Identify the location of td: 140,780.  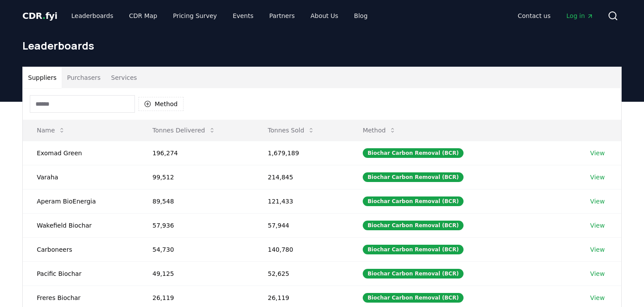
(301, 249).